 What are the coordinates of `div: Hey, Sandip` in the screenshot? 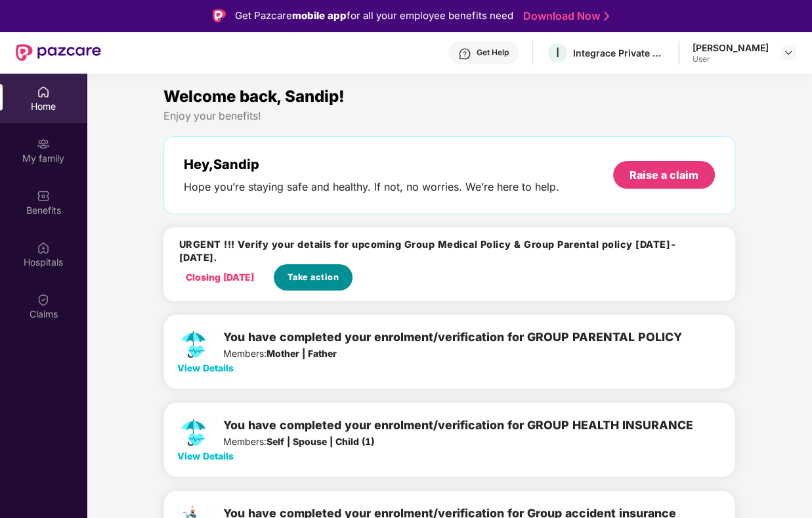 It's located at (371, 164).